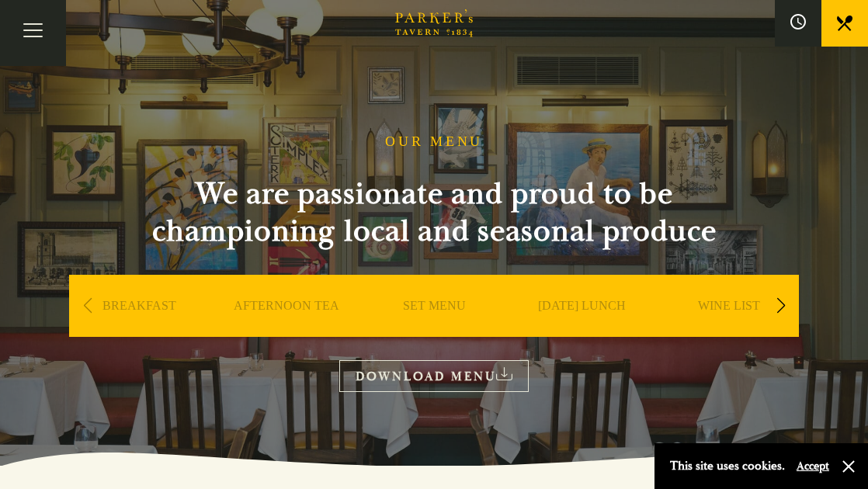  What do you see at coordinates (139, 329) in the screenshot?
I see `div: 1 / 9` at bounding box center [139, 329].